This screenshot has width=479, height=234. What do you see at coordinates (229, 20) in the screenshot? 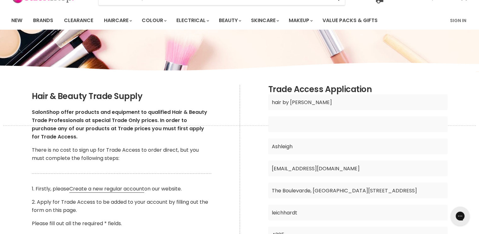
I see `a: Beauty` at bounding box center [229, 20].